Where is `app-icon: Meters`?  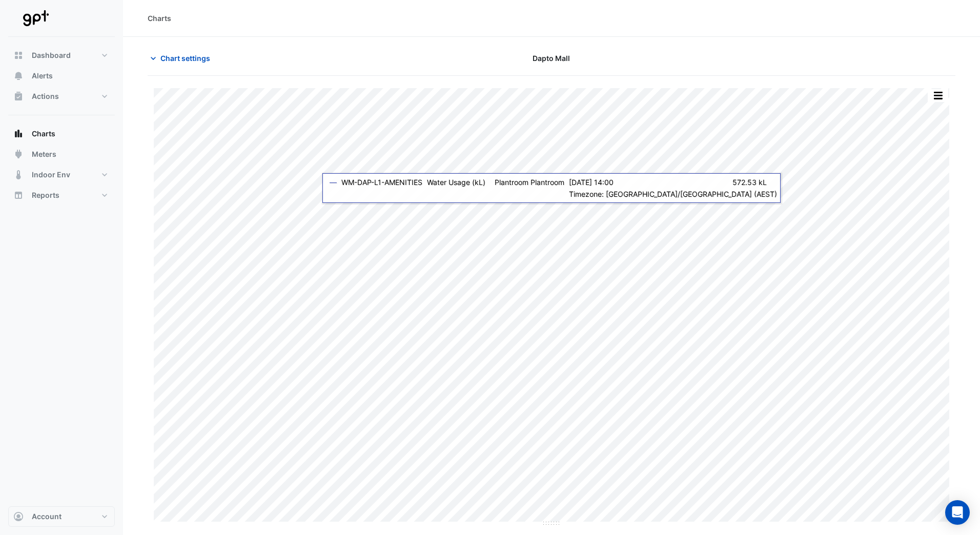 app-icon: Meters is located at coordinates (19, 154).